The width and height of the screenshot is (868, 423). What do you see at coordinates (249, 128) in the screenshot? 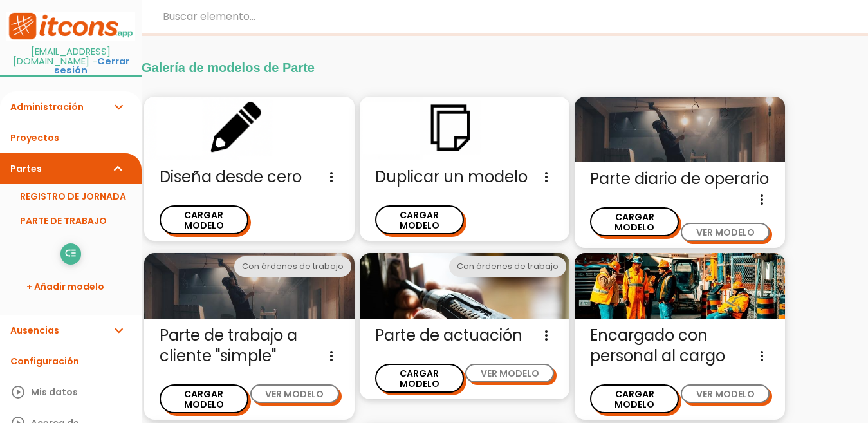
I see `img: enblanco.png` at bounding box center [249, 128].